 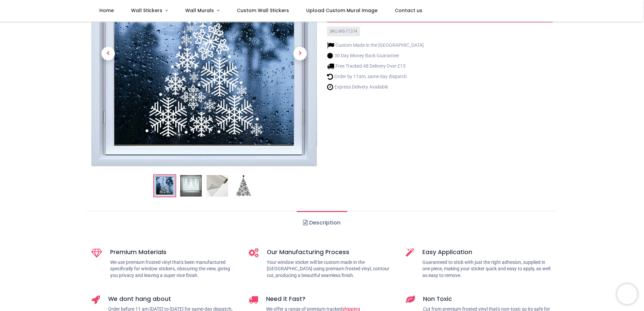 What do you see at coordinates (300, 53) in the screenshot?
I see `span: Next` at bounding box center [300, 53].